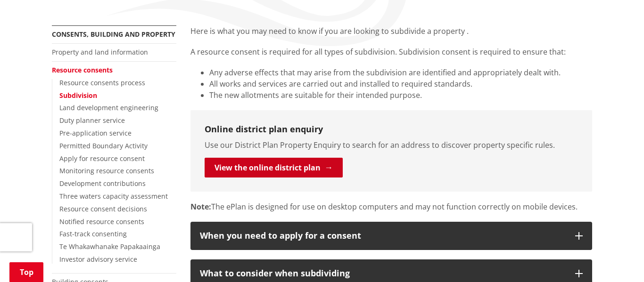 This screenshot has width=644, height=282. I want to click on a: Monitoring resource consents, so click(107, 170).